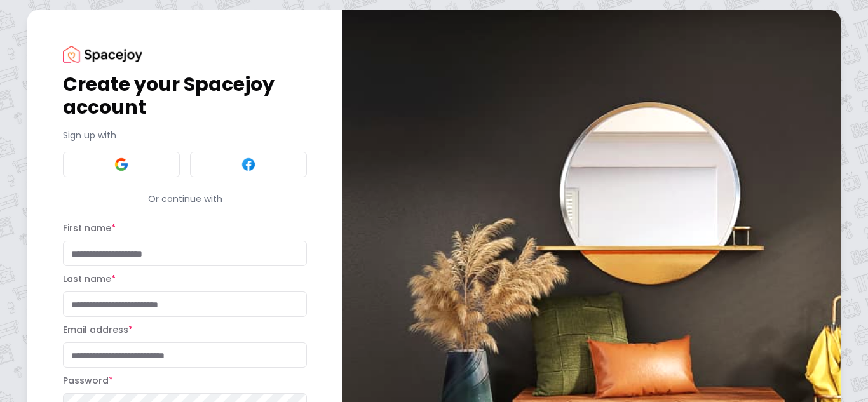 Image resolution: width=868 pixels, height=402 pixels. I want to click on p: Sign up with, so click(185, 135).